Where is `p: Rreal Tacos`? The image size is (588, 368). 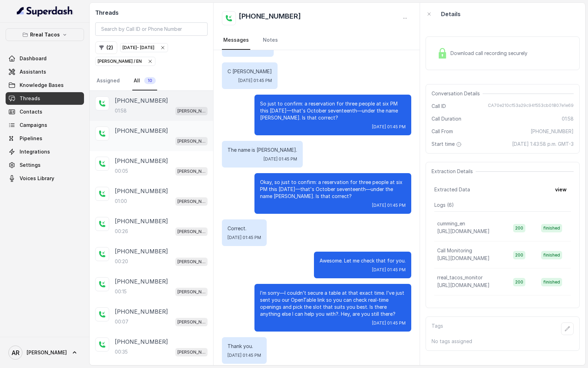 p: Rreal Tacos is located at coordinates (45, 34).